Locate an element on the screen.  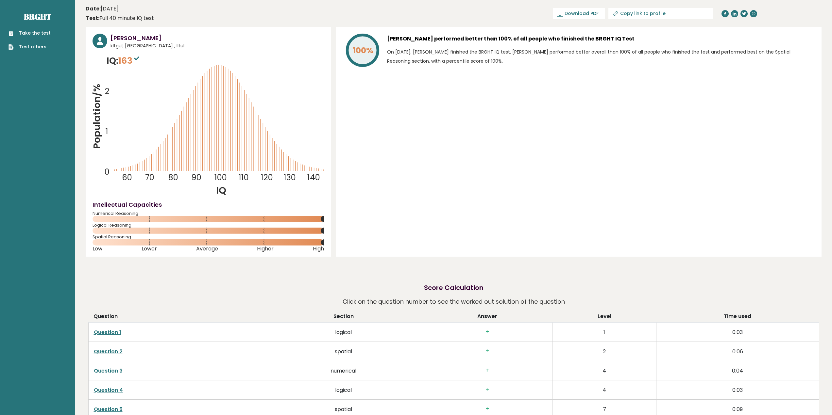
span: Low is located at coordinates (97, 249).